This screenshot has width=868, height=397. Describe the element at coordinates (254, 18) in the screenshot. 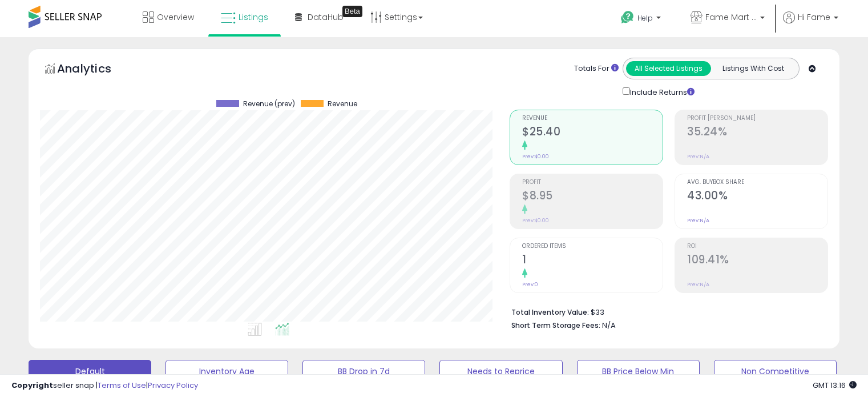

I see `span: Listings` at that location.